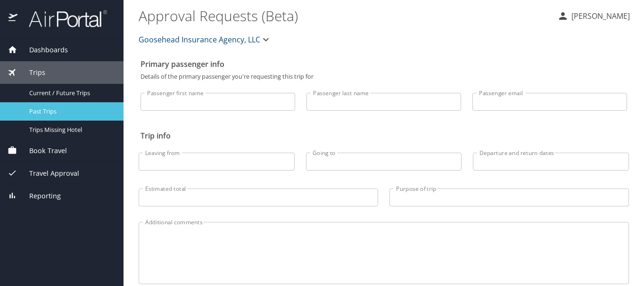 Image resolution: width=644 pixels, height=286 pixels. Describe the element at coordinates (63, 19) in the screenshot. I see `img: airportal-logo.png` at that location.